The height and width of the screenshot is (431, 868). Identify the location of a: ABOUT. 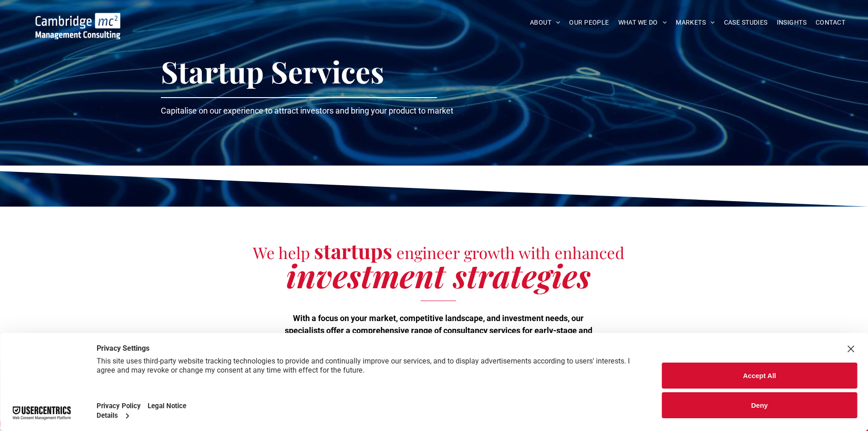
(545, 22).